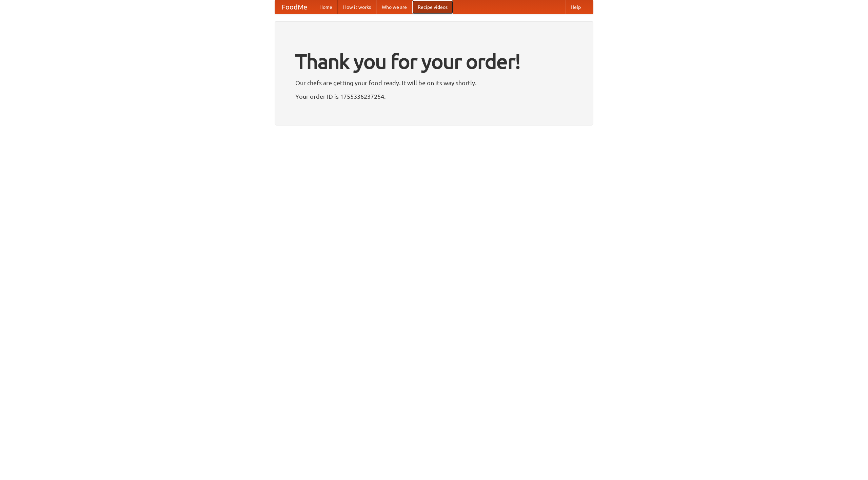  What do you see at coordinates (434, 62) in the screenshot?
I see `h1: Thank you for your order!` at bounding box center [434, 62].